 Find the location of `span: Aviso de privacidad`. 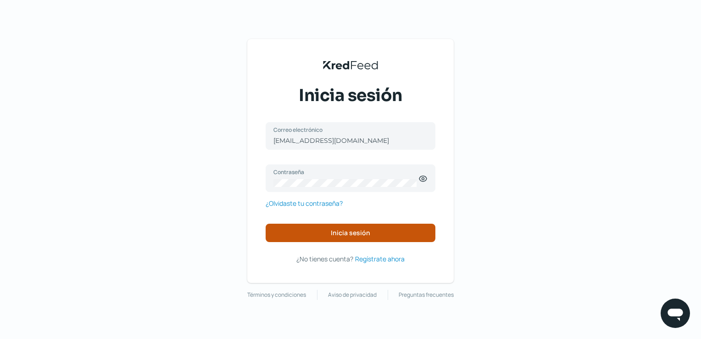

span: Aviso de privacidad is located at coordinates (352, 295).